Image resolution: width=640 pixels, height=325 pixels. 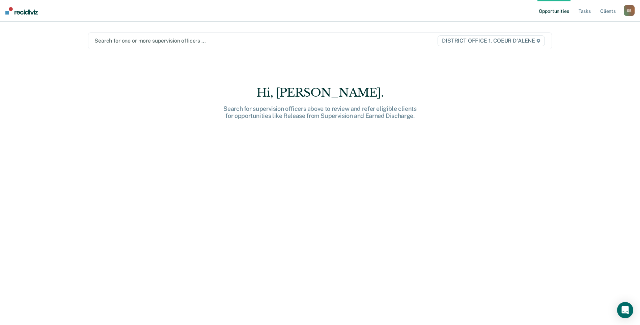 I want to click on div: Search for supervision officers above to review and refer eligible clients for opportunities like..., so click(x=320, y=112).